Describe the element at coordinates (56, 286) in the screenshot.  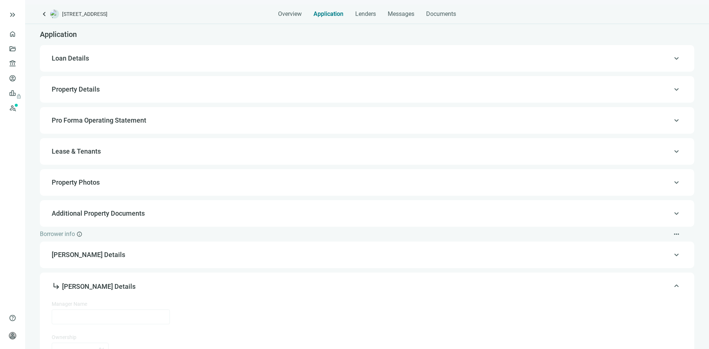
I see `span: subdirectory_arrow_right` at that location.